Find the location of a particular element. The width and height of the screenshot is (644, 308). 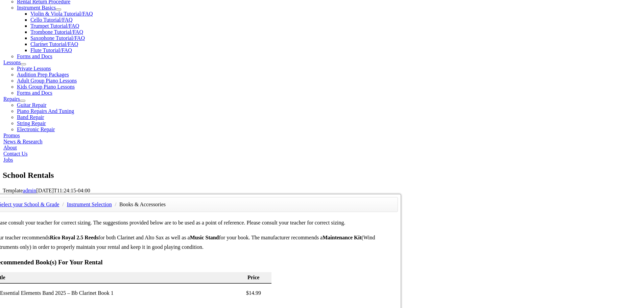

a: Saxophone Tutorial/FAQ is located at coordinates (57, 38).